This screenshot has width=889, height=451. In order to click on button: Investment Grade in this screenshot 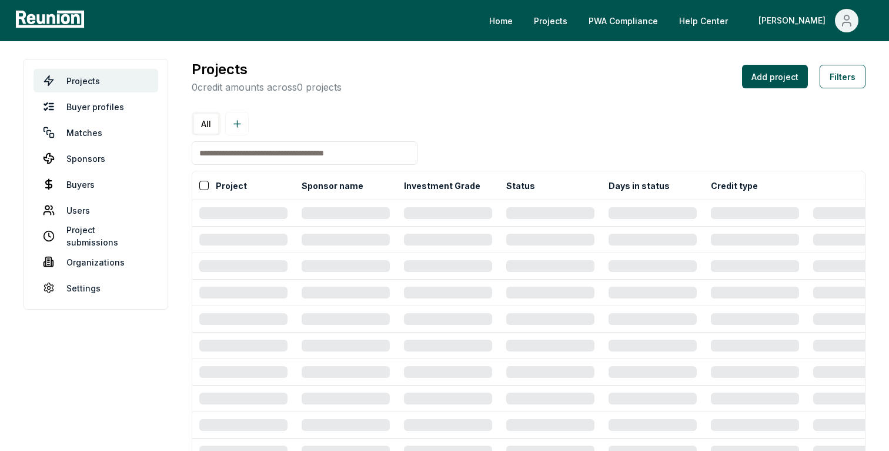, I will do `click(442, 185)`.